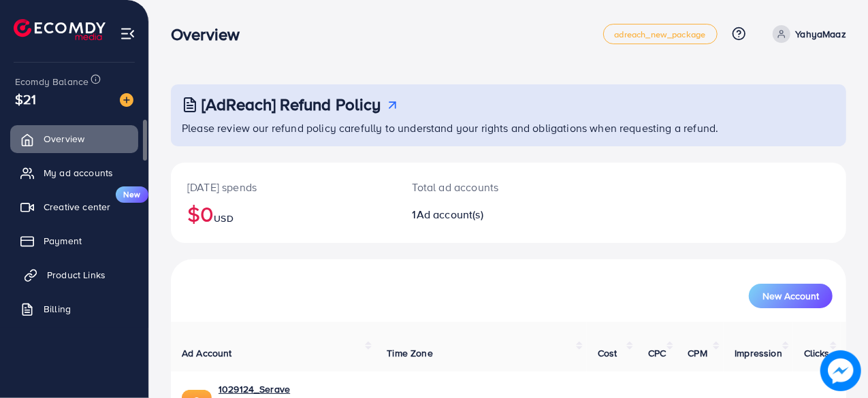 The height and width of the screenshot is (398, 868). I want to click on span: USD, so click(223, 218).